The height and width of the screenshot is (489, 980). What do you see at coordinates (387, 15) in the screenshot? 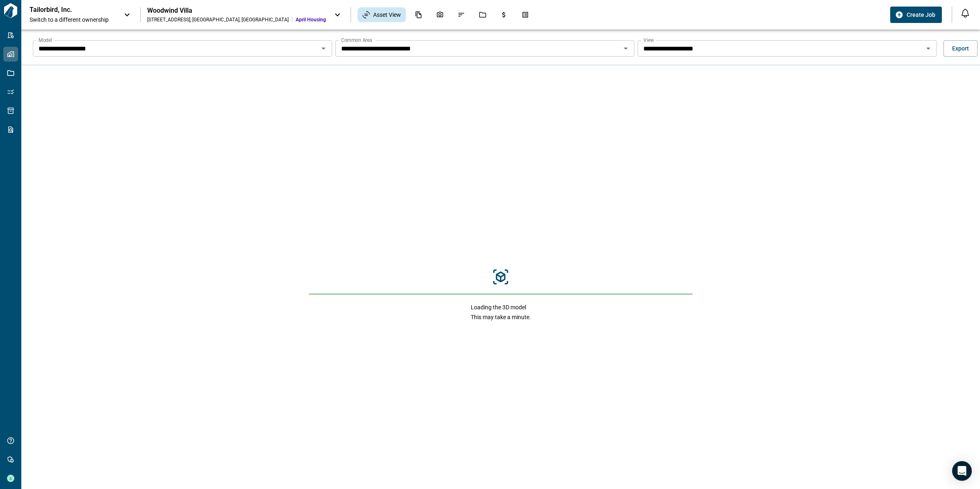
I see `span: Asset View` at bounding box center [387, 15].